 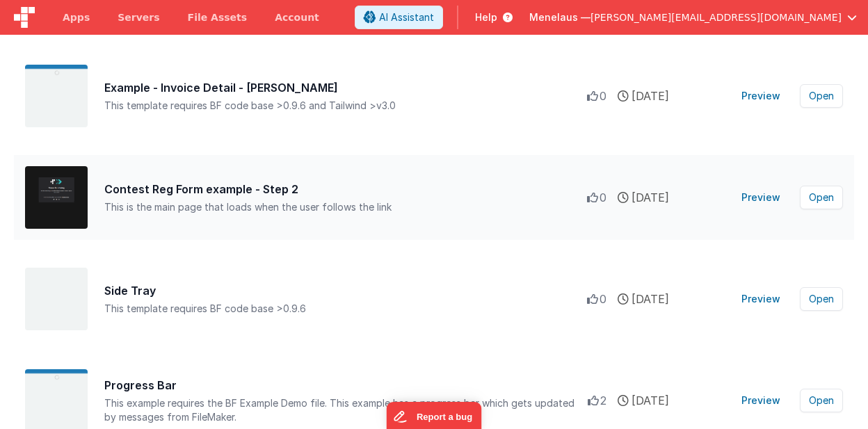 What do you see at coordinates (406, 17) in the screenshot?
I see `span: AI Assistant` at bounding box center [406, 17].